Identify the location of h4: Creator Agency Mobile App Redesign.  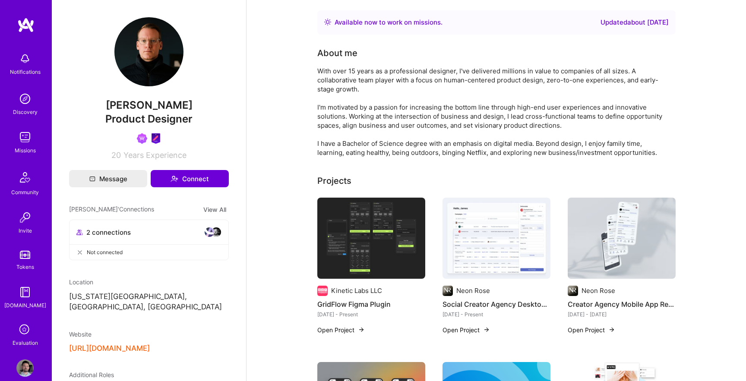
(622, 304).